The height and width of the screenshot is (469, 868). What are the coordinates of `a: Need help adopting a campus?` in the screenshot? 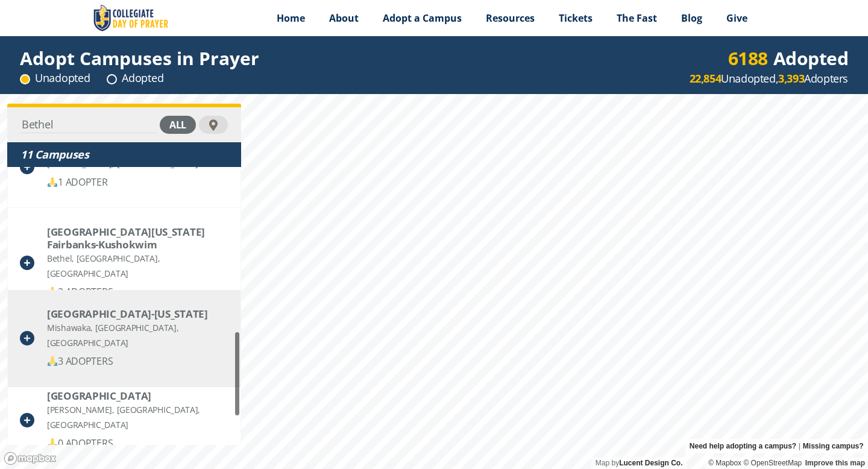 It's located at (743, 446).